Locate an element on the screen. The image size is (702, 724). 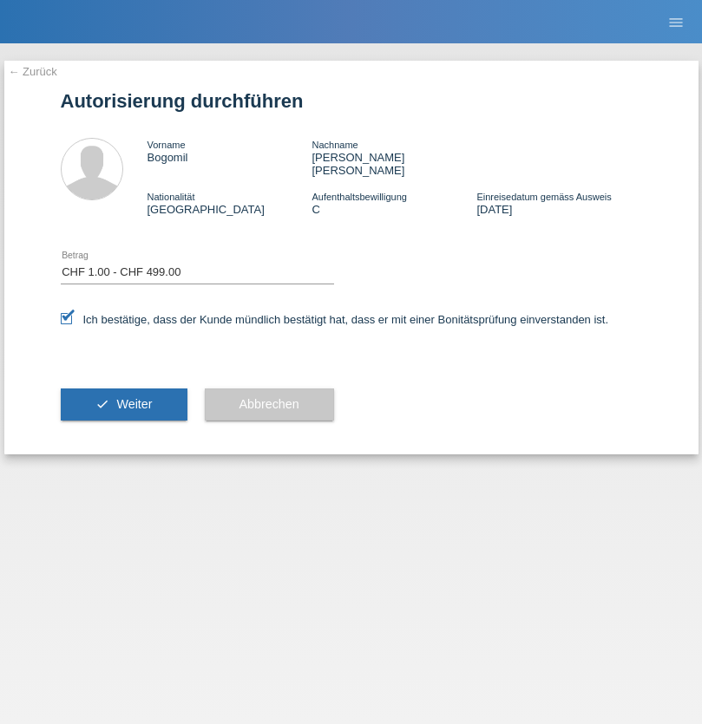
span: Einreisedatum gemäss Ausweis is located at coordinates (543, 197).